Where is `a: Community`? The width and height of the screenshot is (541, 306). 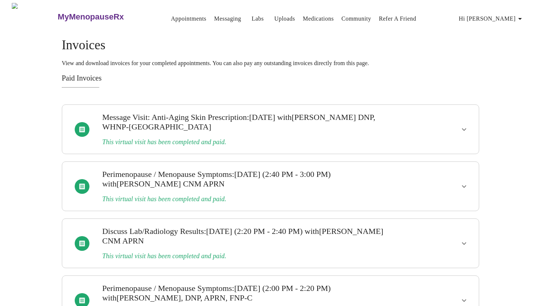
a: Community is located at coordinates (356, 19).